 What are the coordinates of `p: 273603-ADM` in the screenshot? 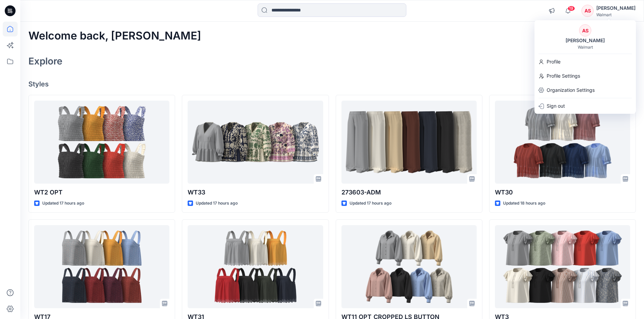 It's located at (409, 192).